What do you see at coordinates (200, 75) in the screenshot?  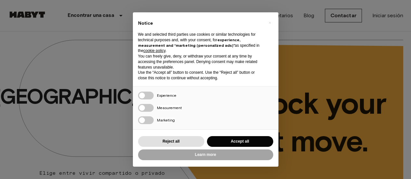 I see `p: Use the “Accept all” button to consent. Use the “Reject all” button or close this notice to conti...` at bounding box center [200, 75].